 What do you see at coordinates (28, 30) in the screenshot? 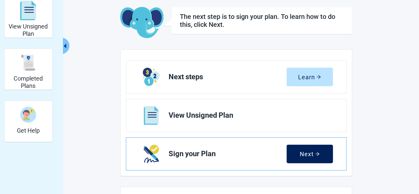
I see `h2: View Unsigned Plan` at bounding box center [28, 30].